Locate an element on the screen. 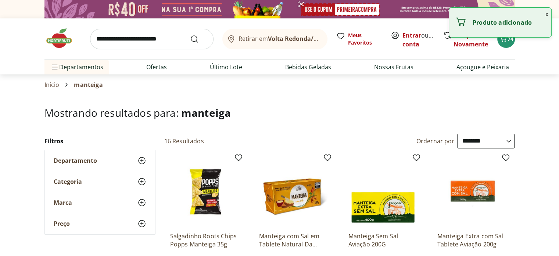  span: Marca is located at coordinates (63, 202).